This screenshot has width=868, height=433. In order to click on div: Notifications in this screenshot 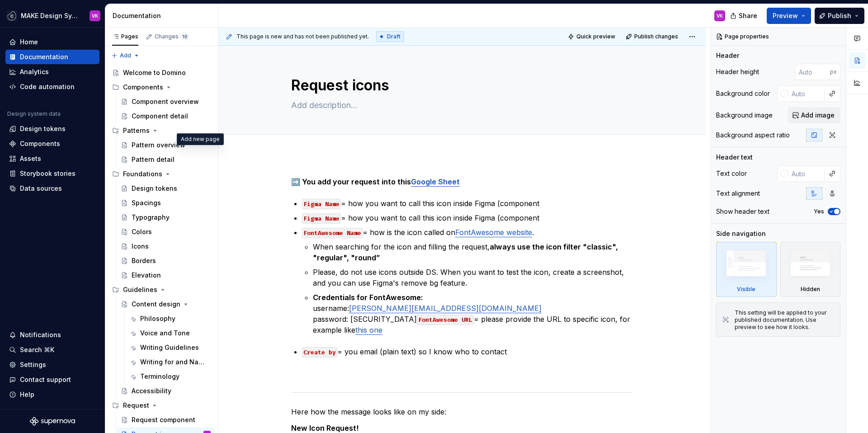, I will do `click(41, 335)`.